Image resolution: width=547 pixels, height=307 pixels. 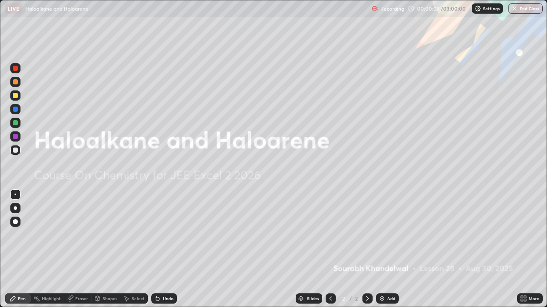 I want to click on img: end-class-cross, so click(x=514, y=9).